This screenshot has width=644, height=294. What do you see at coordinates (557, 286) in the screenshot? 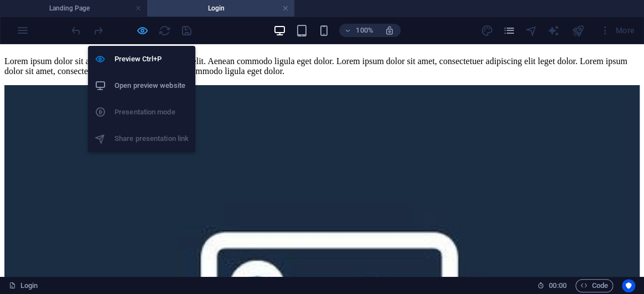
I see `span: 00 00` at bounding box center [557, 286].